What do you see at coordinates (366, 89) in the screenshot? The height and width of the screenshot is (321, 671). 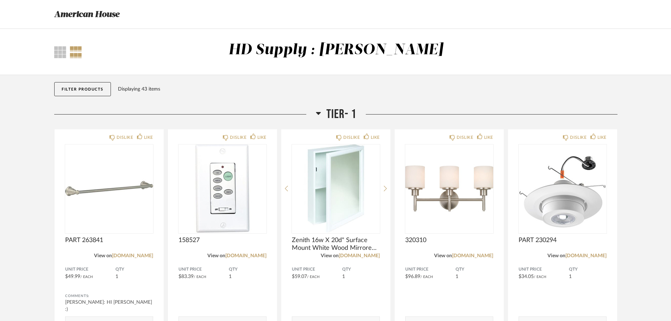 I see `div: Displaying 43 items` at bounding box center [366, 89].